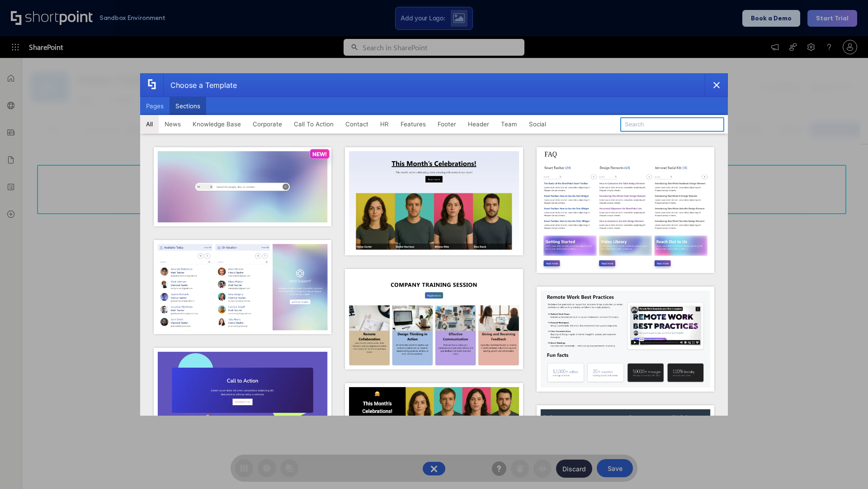 The width and height of the screenshot is (868, 489). What do you see at coordinates (414, 124) in the screenshot?
I see `button: Features` at bounding box center [414, 124].